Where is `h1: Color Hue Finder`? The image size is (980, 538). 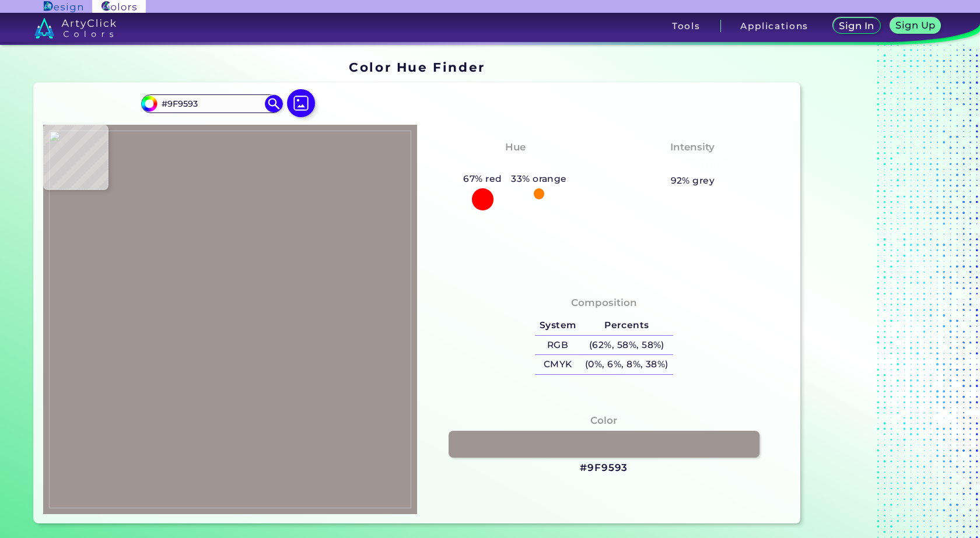
h1: Color Hue Finder is located at coordinates (417, 67).